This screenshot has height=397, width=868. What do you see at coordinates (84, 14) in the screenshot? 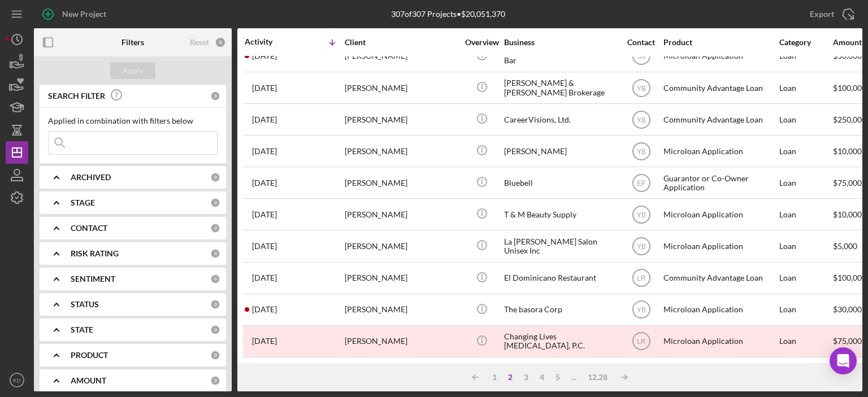
I see `div: New Project` at bounding box center [84, 14].